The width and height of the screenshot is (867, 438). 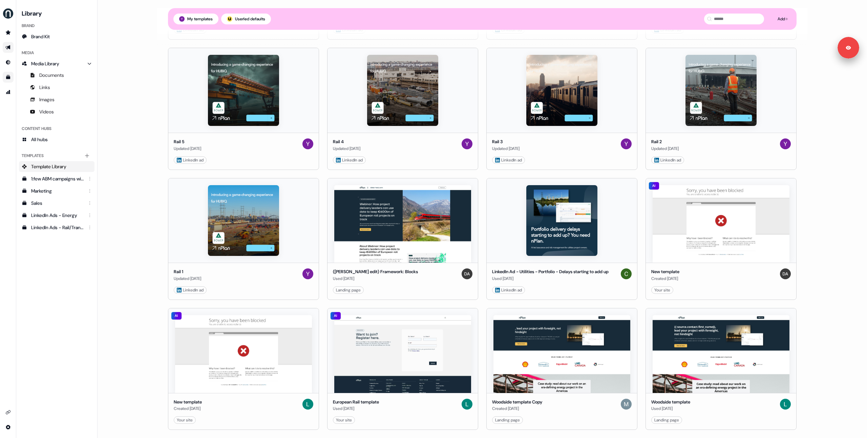 What do you see at coordinates (550, 272) in the screenshot?
I see `div: LinkedIn Ad - Utilities - Portfolio - Delays starting to add up` at bounding box center [550, 272].